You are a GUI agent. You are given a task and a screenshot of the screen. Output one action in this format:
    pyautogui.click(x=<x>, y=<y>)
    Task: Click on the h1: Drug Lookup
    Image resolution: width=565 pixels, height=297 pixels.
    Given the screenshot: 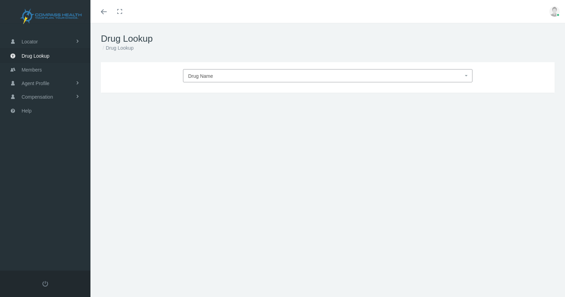 What is the action you would take?
    pyautogui.click(x=328, y=39)
    